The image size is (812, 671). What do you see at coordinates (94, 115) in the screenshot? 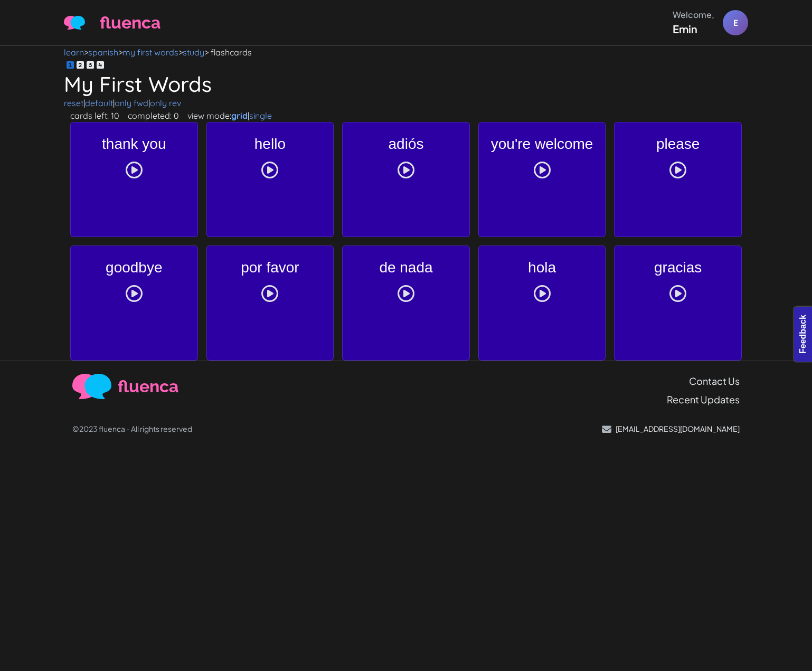
I see `span: cards left: 10` at bounding box center [94, 115].